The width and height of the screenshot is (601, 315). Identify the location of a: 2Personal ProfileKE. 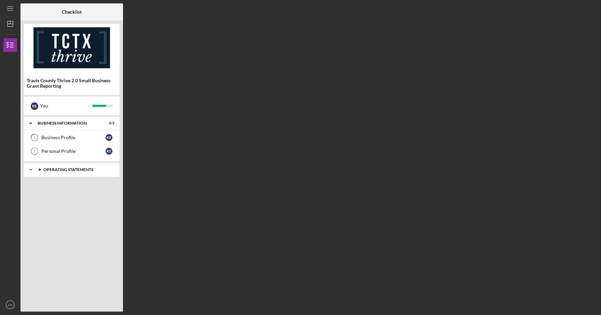
(72, 151).